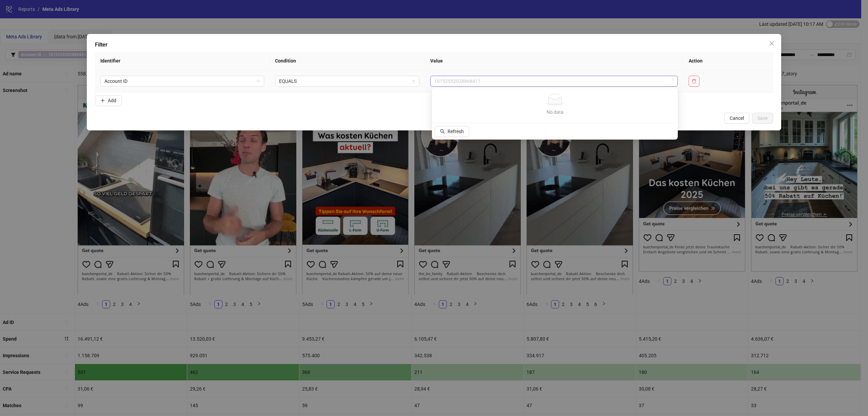  Describe the element at coordinates (347, 61) in the screenshot. I see `th: Condition` at that location.